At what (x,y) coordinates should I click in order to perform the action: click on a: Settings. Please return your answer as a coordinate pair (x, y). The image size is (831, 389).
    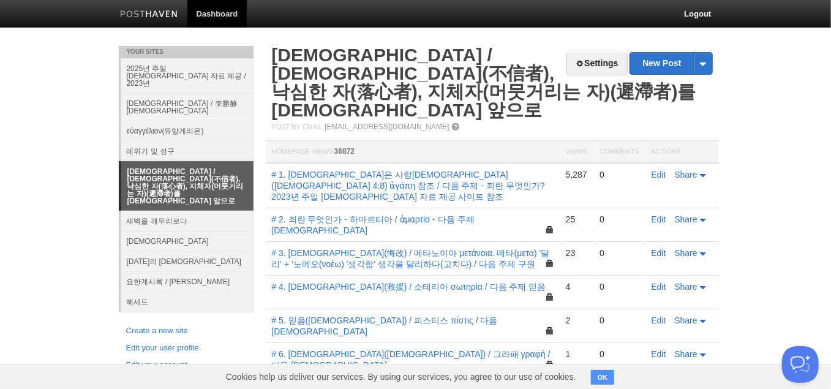
    Looking at the image, I should click on (596, 64).